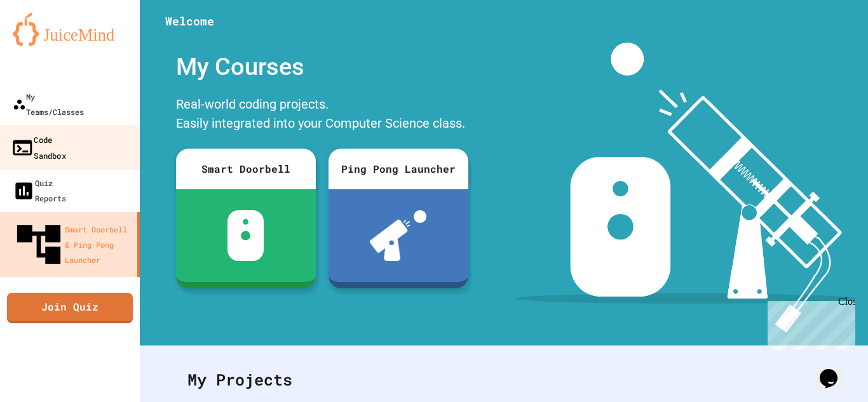  What do you see at coordinates (685, 187) in the screenshot?
I see `img: banner-image-my-projects.png` at bounding box center [685, 187].